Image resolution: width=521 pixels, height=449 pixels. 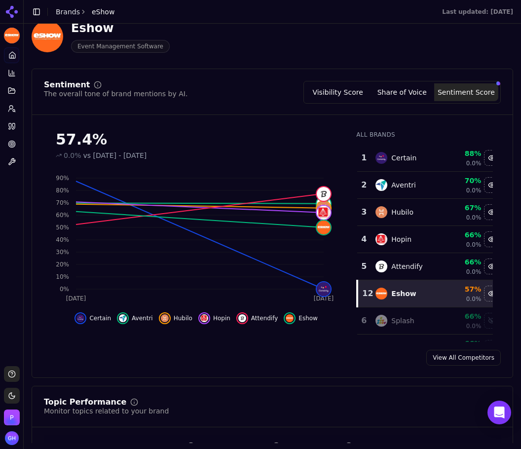 I want to click on div: 6, so click(x=363, y=321).